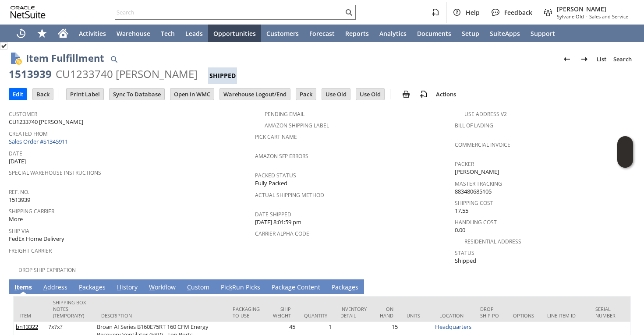  Describe the element at coordinates (21, 33) in the screenshot. I see `a: Recent Records` at that location.